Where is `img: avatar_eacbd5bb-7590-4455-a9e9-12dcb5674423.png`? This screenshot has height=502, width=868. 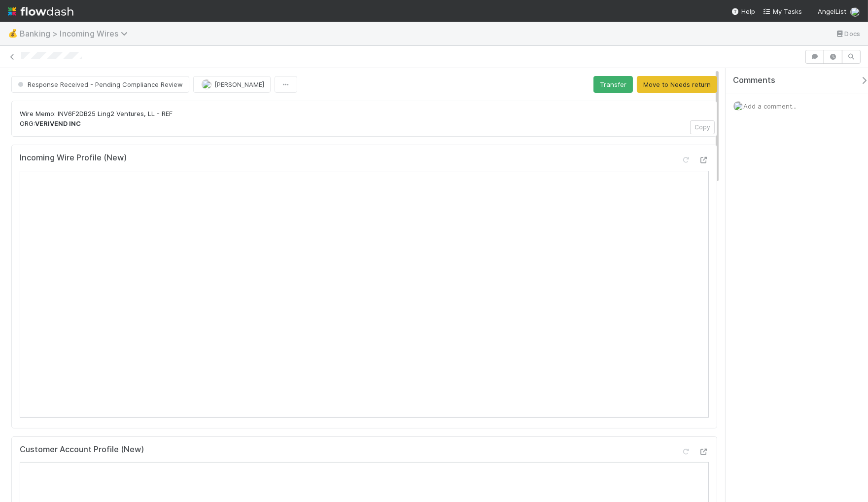
img: avatar_eacbd5bb-7590-4455-a9e9-12dcb5674423.png is located at coordinates (206, 85).